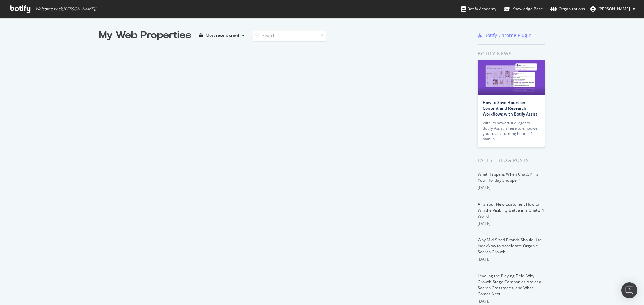  Describe the element at coordinates (510, 246) in the screenshot. I see `a: Why Mid-Sized Brands Should Use IndexNow to Accelerate Organic Search Growth` at that location.